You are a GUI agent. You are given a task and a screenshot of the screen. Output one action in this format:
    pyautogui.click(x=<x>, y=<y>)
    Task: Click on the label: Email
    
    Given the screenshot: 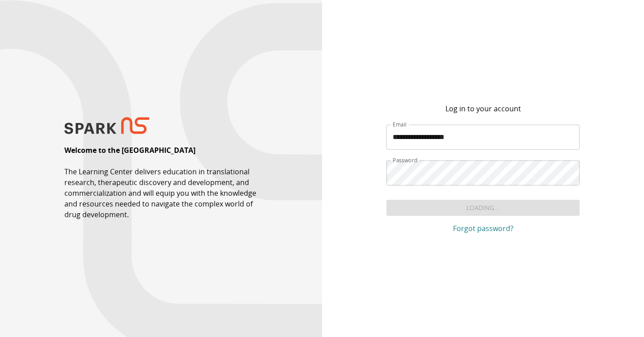 What is the action you would take?
    pyautogui.click(x=399, y=124)
    